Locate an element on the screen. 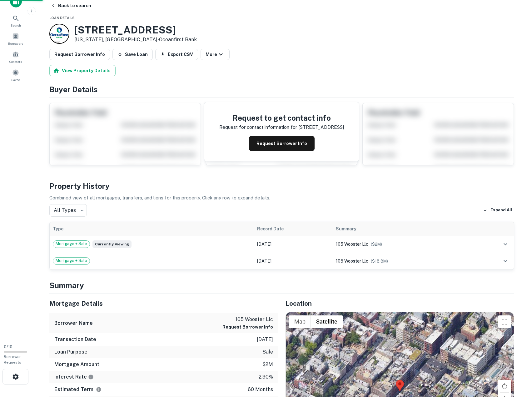  svg: Term is based on a standard schedule for this type of loan. is located at coordinates (99, 390).